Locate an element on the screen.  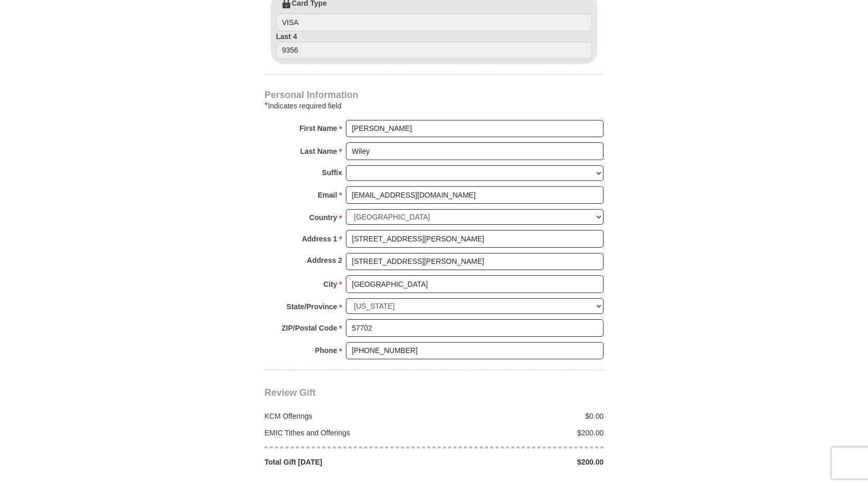
strong: Address 1 is located at coordinates (319, 239).